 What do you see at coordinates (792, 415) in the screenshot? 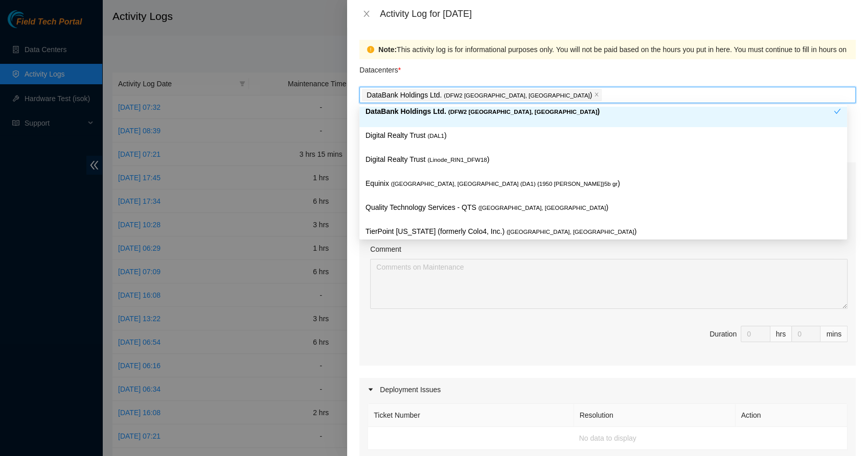
I see `th: Action` at bounding box center [792, 415].